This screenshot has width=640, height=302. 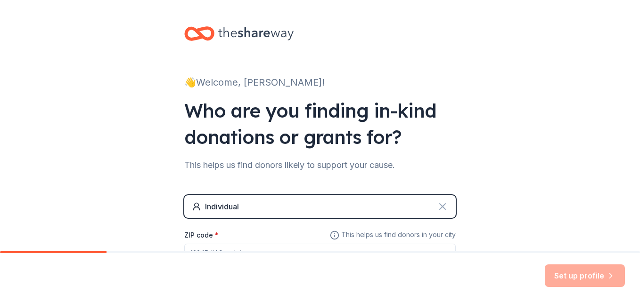 What do you see at coordinates (320, 124) in the screenshot?
I see `div: Who are you finding in-kind donations or grants for?` at bounding box center [320, 124].